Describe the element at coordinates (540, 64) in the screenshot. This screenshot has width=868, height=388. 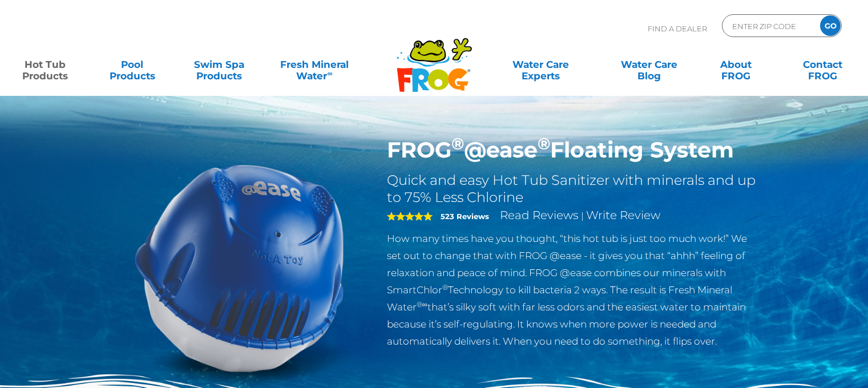
I see `a: Water CareExperts` at that location.